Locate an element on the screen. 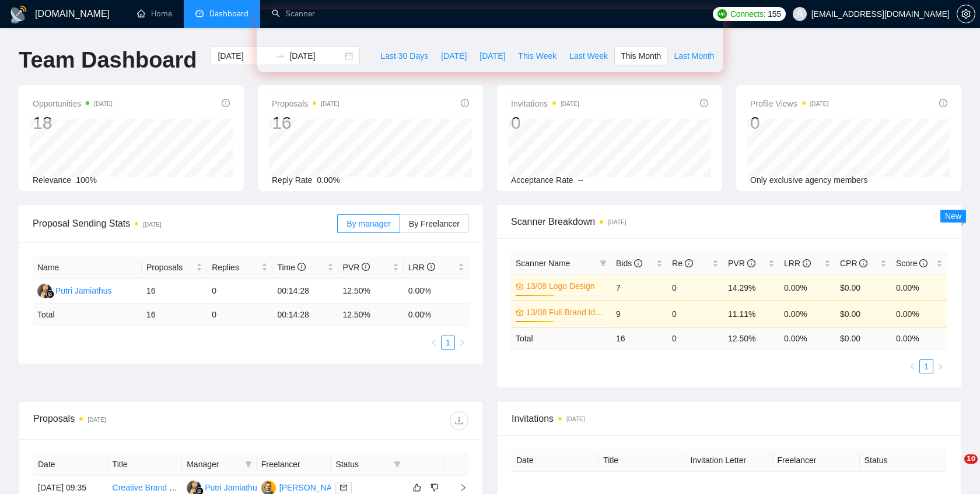 The width and height of the screenshot is (980, 494). div: 16 is located at coordinates (306, 123).